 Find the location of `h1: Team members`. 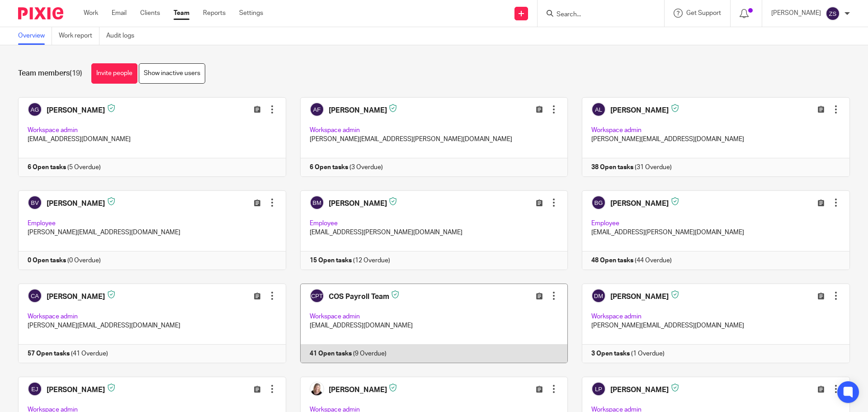

h1: Team members is located at coordinates (50, 73).